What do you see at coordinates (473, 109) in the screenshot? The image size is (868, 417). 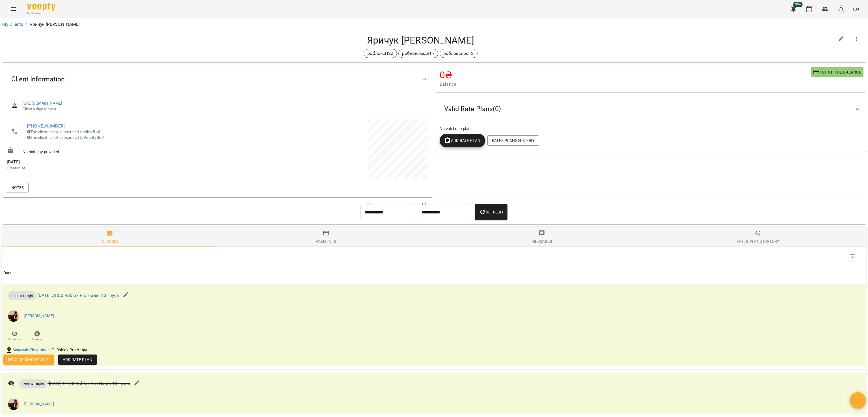 I see `span: Valid Rate Plans ( 0 )` at bounding box center [473, 109].